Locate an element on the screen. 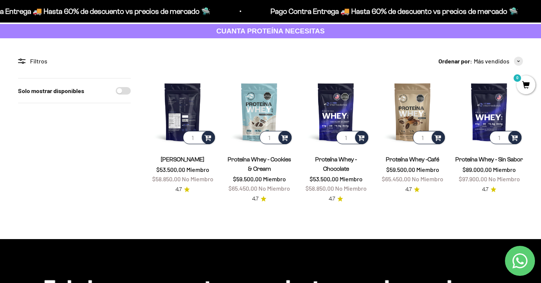 This screenshot has width=541, height=283. p: Pago Contra Entrega 🚚 Hasta 60% de descuento vs precios de mercado 🛸 is located at coordinates (392, 11).